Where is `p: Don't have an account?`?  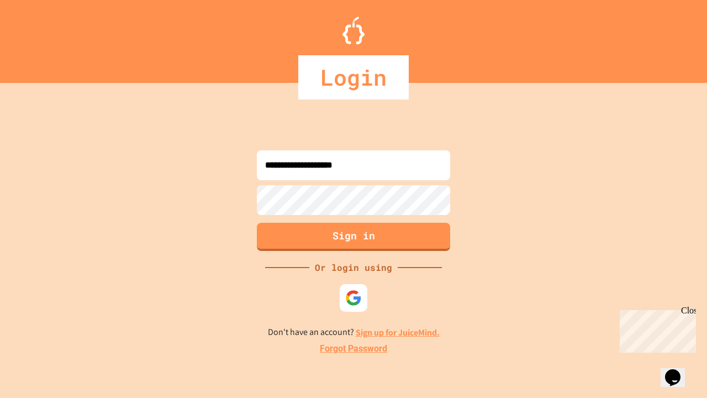 p: Don't have an account? is located at coordinates (353, 332).